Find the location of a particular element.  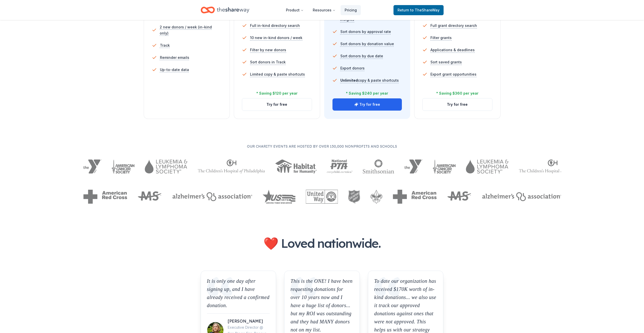

div: * Saving $240 per year is located at coordinates (367, 93).